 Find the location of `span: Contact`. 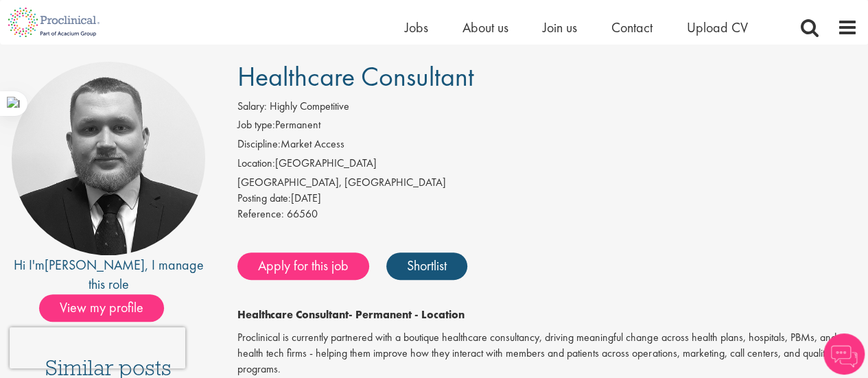

span: Contact is located at coordinates (632, 28).